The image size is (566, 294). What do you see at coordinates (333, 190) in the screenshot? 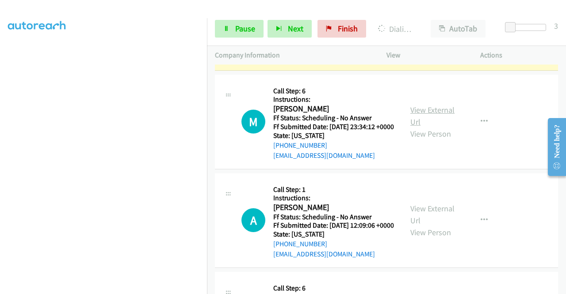
I see `h5: Call Step: 1` at bounding box center [333, 190].